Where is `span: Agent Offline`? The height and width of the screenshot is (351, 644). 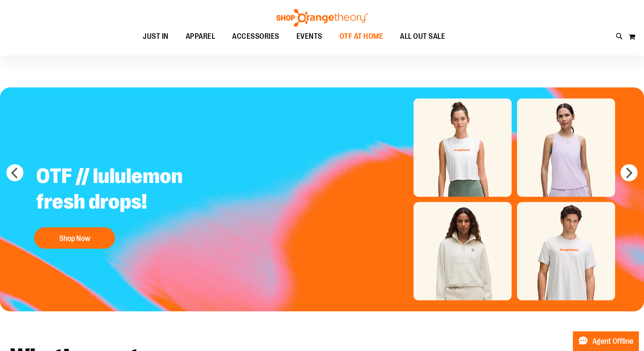 span: Agent Offline is located at coordinates (613, 341).